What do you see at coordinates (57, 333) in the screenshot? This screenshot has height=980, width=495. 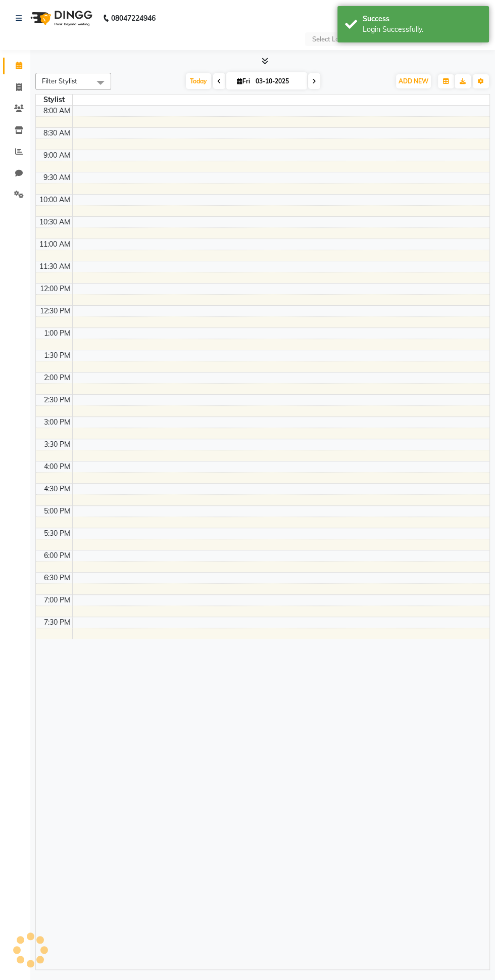 I see `div: 1:00 PM` at bounding box center [57, 333].